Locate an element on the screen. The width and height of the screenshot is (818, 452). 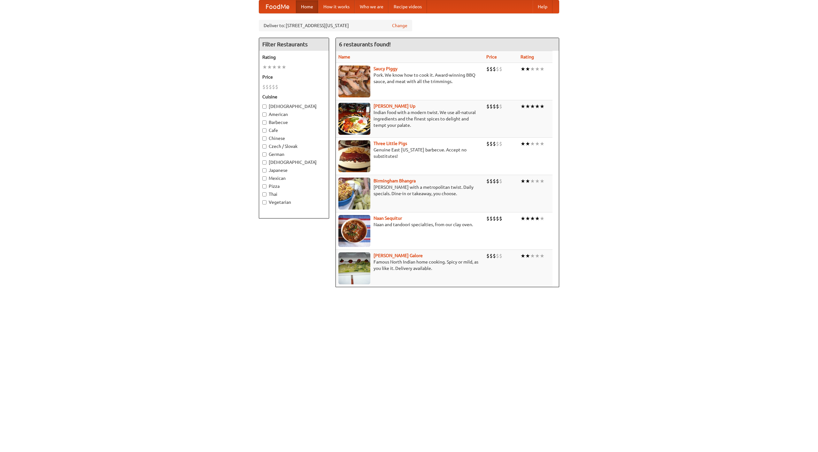
a: Saucy Piggy is located at coordinates (386, 69).